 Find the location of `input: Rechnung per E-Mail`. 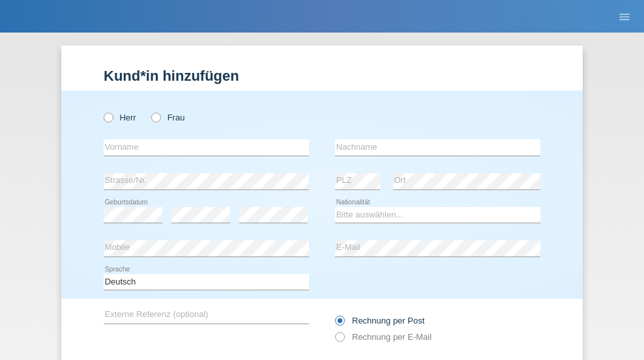

input: Rechnung per E-Mail is located at coordinates (339, 340).